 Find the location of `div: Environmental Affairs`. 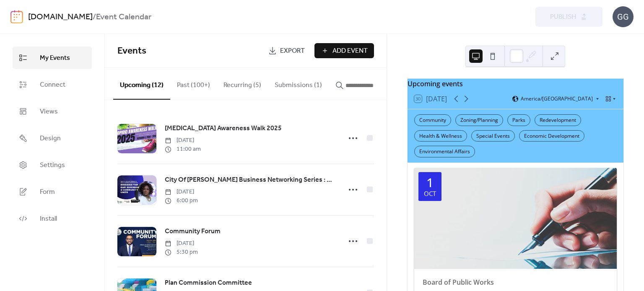

div: Environmental Affairs is located at coordinates (444, 152).